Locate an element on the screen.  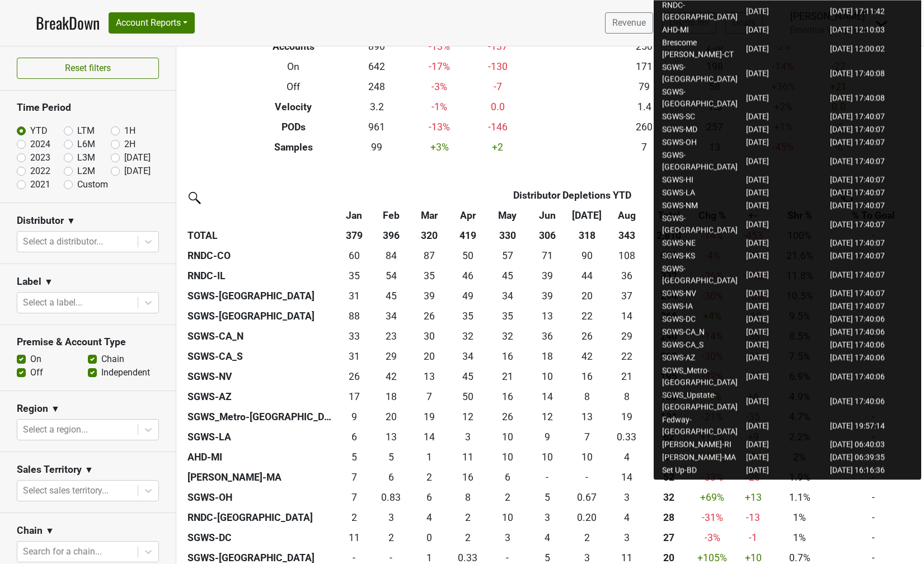
td: 13.834 is located at coordinates (546, 397).